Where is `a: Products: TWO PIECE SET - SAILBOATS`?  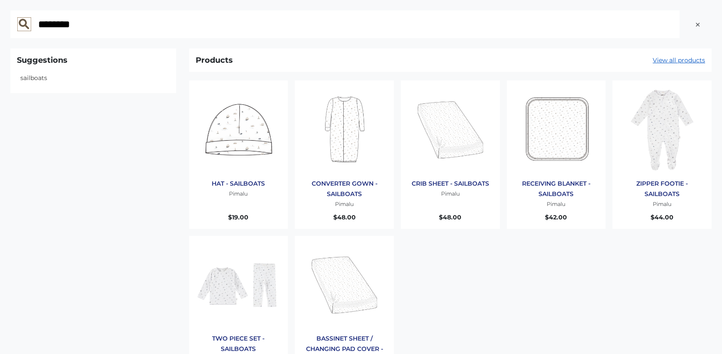 a: Products: TWO PIECE SET - SAILBOATS is located at coordinates (238, 285).